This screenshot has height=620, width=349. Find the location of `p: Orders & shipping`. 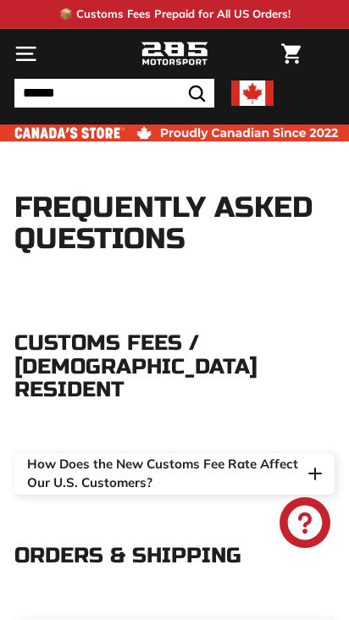

p: Orders & shipping is located at coordinates (175, 557).